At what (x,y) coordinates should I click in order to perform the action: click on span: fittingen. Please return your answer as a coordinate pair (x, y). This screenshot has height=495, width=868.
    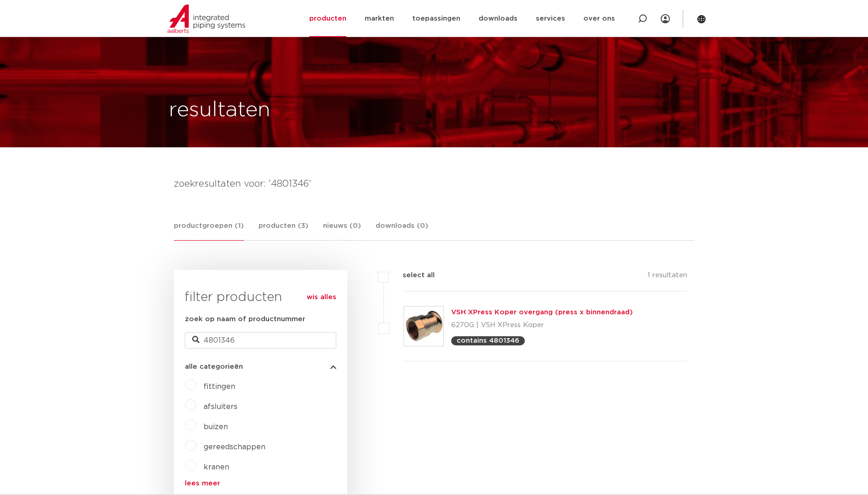
    Looking at the image, I should click on (219, 386).